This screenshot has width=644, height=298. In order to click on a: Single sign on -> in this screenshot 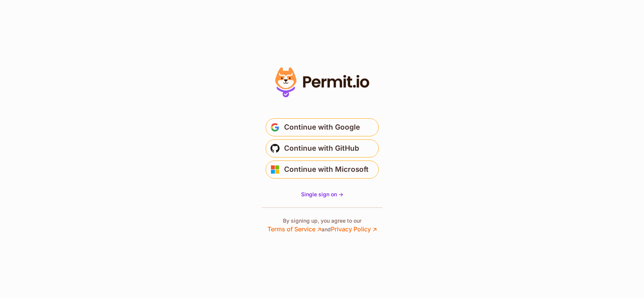, I will do `click(322, 195)`.